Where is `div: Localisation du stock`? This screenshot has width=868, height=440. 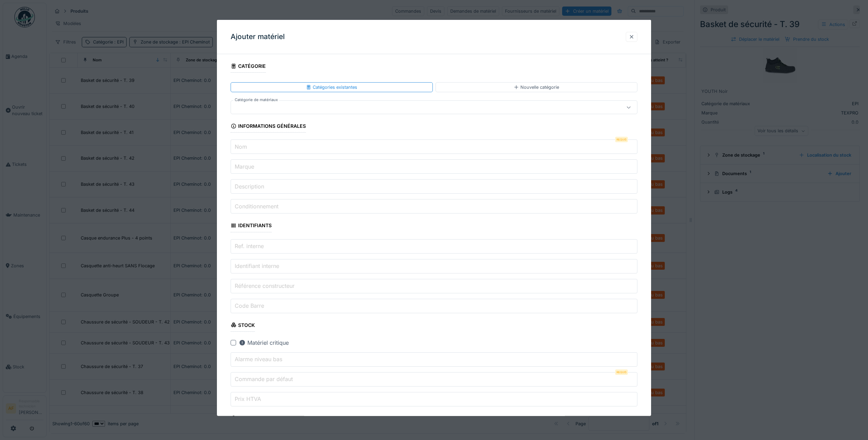
div: Localisation du stock is located at coordinates (265, 419).